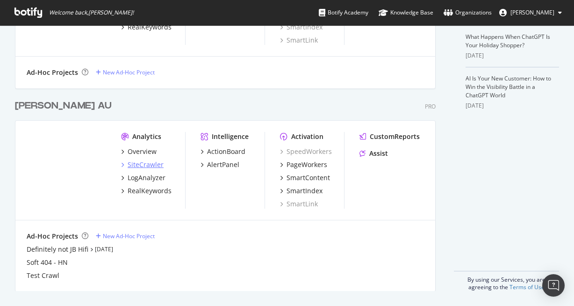 The height and width of the screenshot is (306, 574). I want to click on a: SpeedWorkers, so click(306, 151).